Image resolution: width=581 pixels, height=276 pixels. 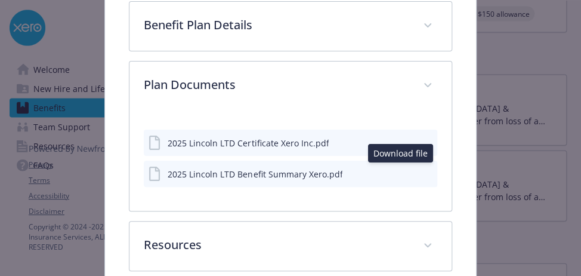 I want to click on p: Benefit Plan Details, so click(x=276, y=25).